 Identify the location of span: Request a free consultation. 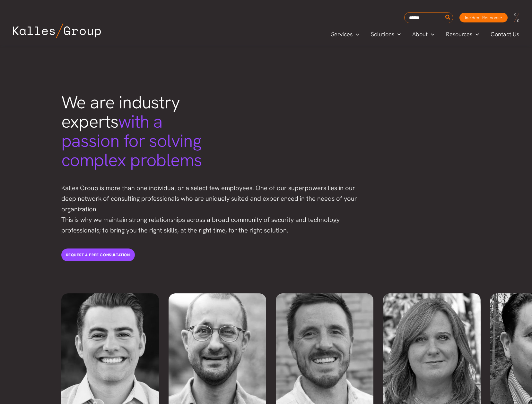
(98, 255).